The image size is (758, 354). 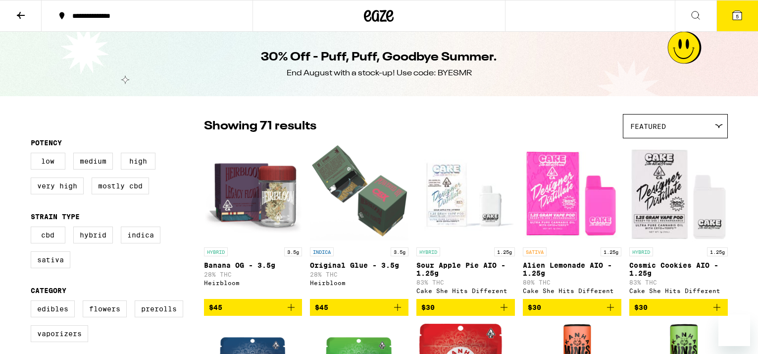 I want to click on a: Open page for Sour Apple Pie AIO - 1.25g from Cake She Hits Different, so click(x=466, y=221).